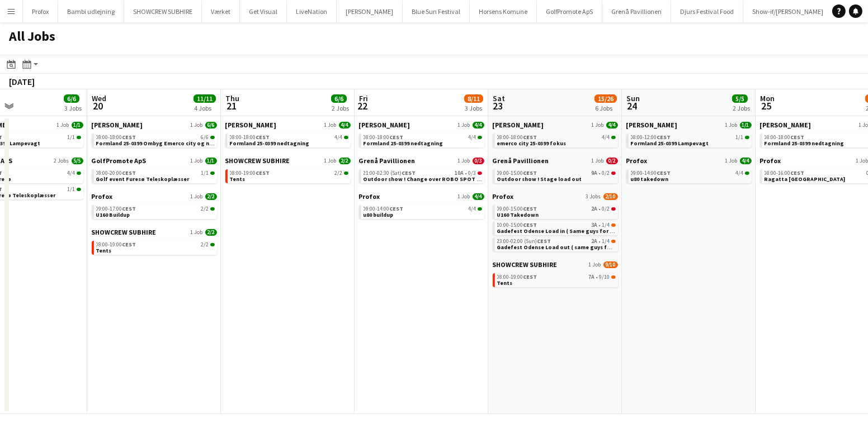 This screenshot has height=443, width=868. I want to click on button: SHOWCREW SUBHIRE, so click(163, 11).